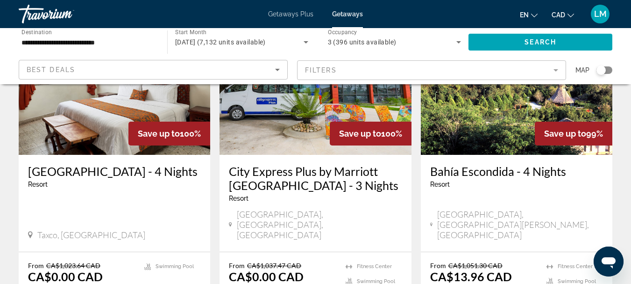 The image size is (631, 284). I want to click on button: Change language, so click(529, 14).